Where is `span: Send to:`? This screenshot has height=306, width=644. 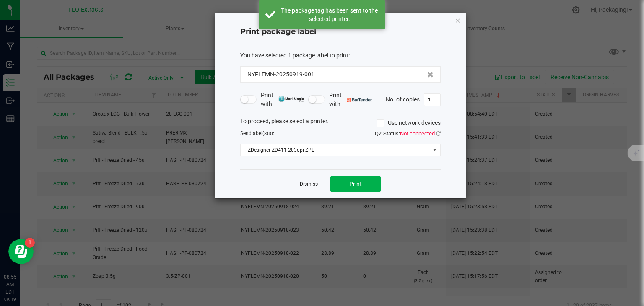
span: Send to: is located at coordinates (257, 133).